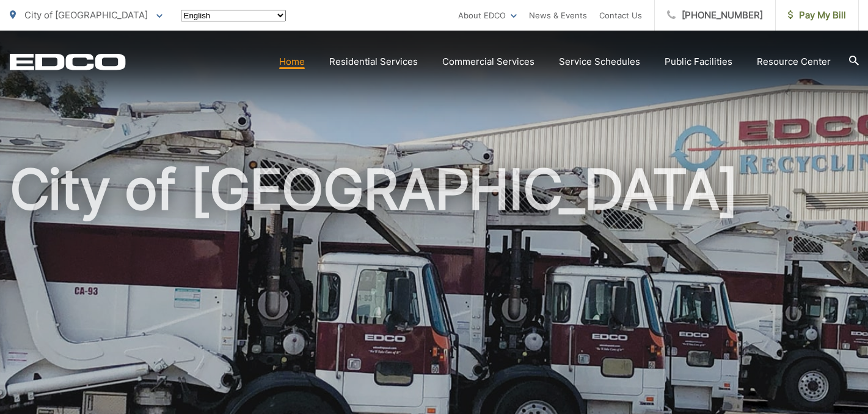 This screenshot has width=868, height=414. What do you see at coordinates (621, 15) in the screenshot?
I see `a: Contact Us` at bounding box center [621, 15].